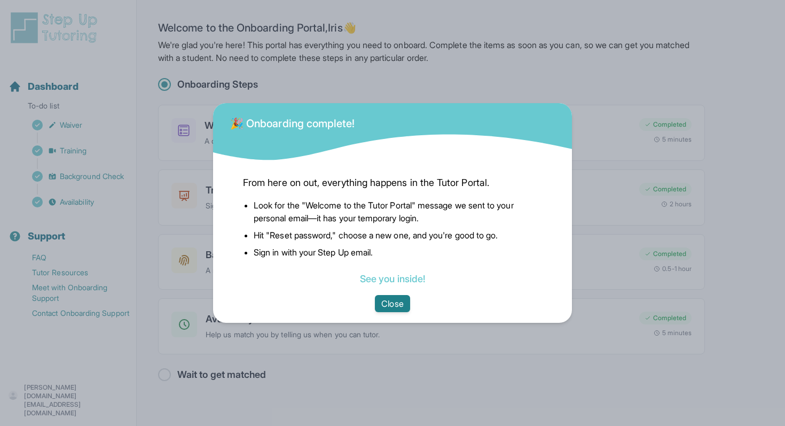 The image size is (785, 426). I want to click on li: Hit "Reset password," choose a new one, and you're good to go., so click(398, 235).